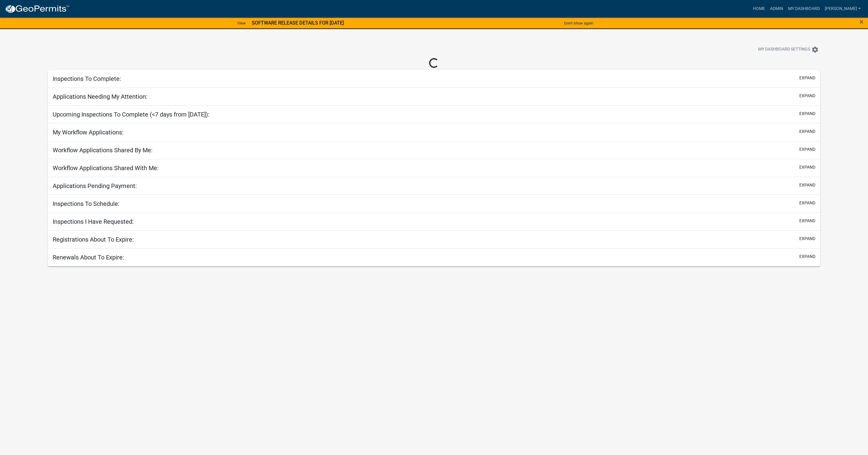  What do you see at coordinates (777, 9) in the screenshot?
I see `a: Admin` at bounding box center [777, 9].